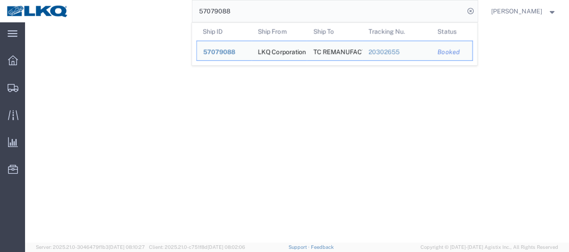 Image resolution: width=569 pixels, height=252 pixels. Describe the element at coordinates (322, 247) in the screenshot. I see `a: Feedback` at that location.